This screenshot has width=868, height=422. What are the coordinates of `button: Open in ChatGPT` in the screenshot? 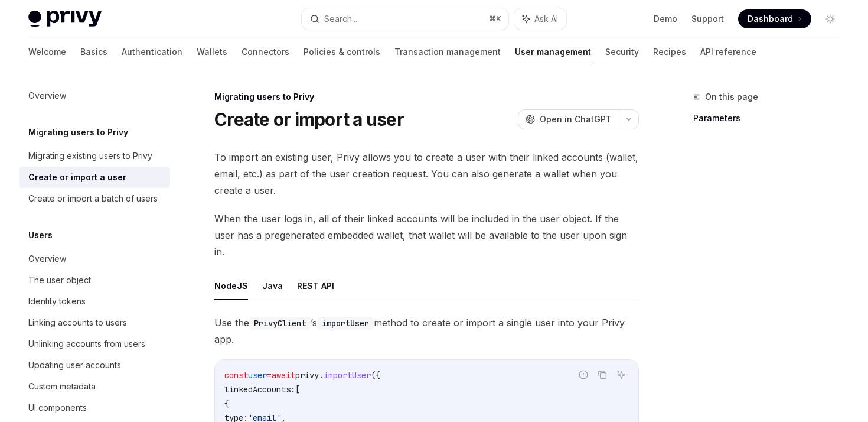 It's located at (568, 120).